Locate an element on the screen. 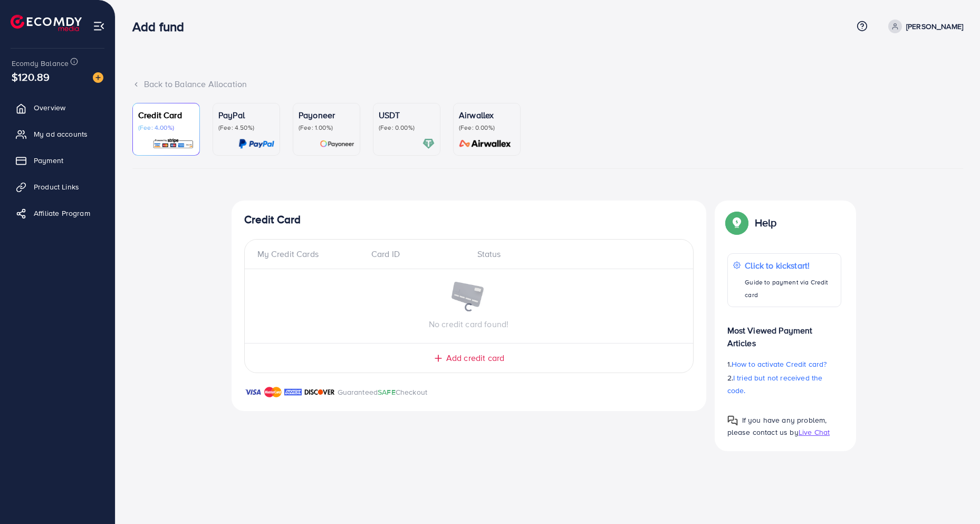  h4: Credit Card is located at coordinates (469, 220).